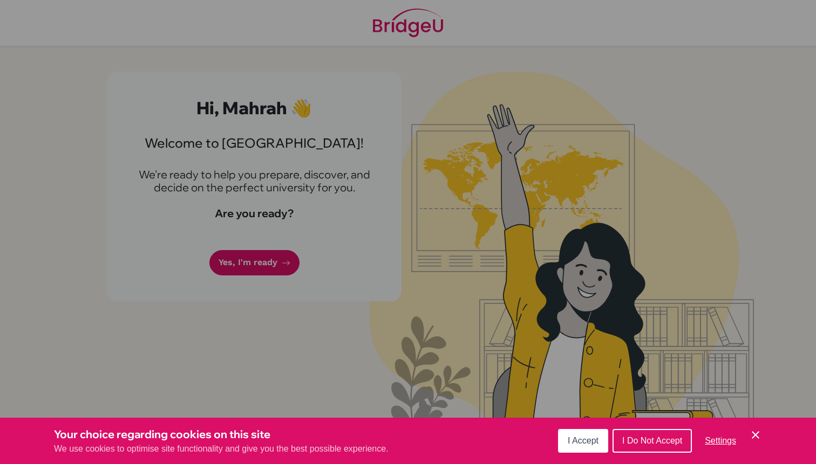 The width and height of the screenshot is (816, 464). What do you see at coordinates (221, 449) in the screenshot?
I see `p: We use cookies to optimise site functionality and give you the best possible experience.` at bounding box center [221, 449].